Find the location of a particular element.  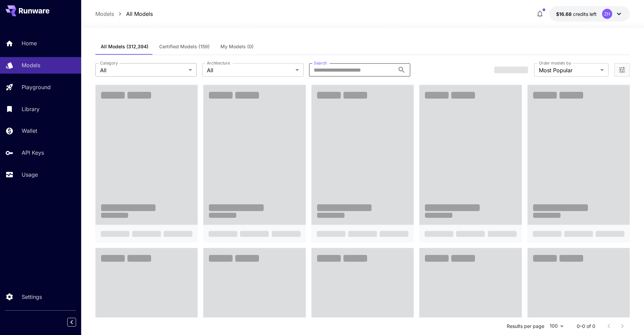

div: Collapse sidebar is located at coordinates (77, 322).